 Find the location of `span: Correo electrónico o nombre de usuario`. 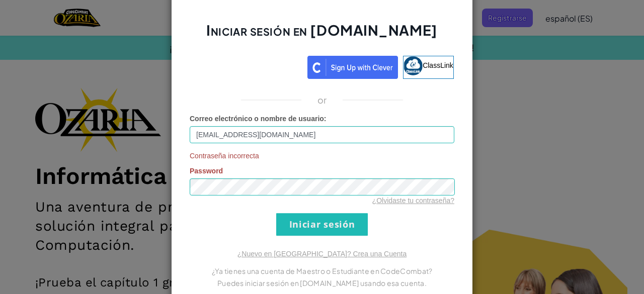

span: Correo electrónico o nombre de usuario is located at coordinates (257, 119).